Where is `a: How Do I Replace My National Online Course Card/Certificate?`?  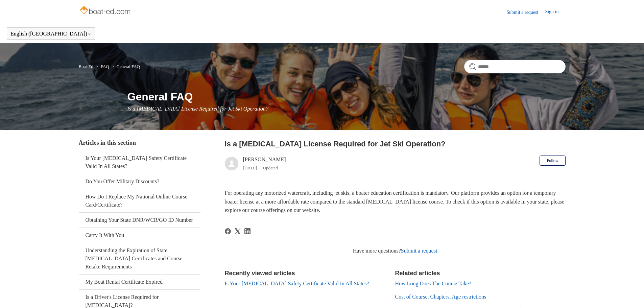
a: How Do I Replace My National Online Course Card/Certificate? is located at coordinates (140, 201).